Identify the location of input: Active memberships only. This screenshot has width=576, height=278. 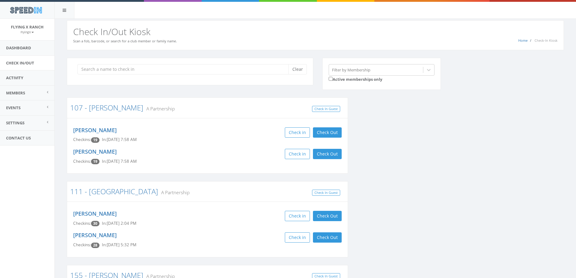
(331, 79).